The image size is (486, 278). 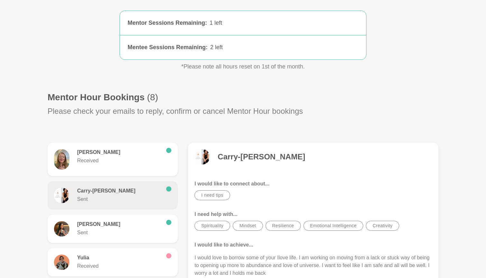 I want to click on div: Mentee Sessions Remaining :, so click(x=167, y=47).